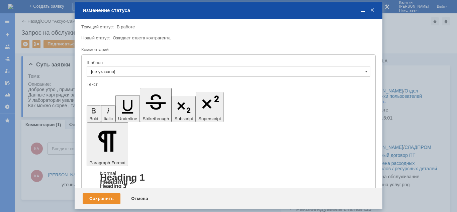  I want to click on button: Paragraph Format, so click(107, 144).